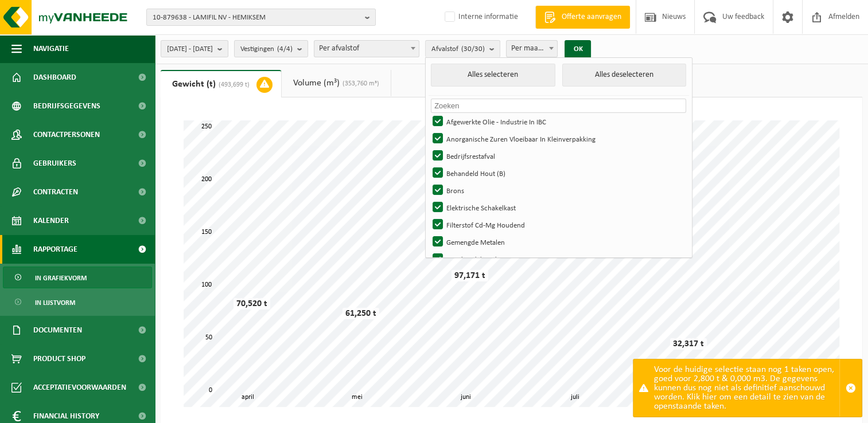 Image resolution: width=868 pixels, height=423 pixels. Describe the element at coordinates (558, 207) in the screenshot. I see `label: Elektrische Schakelkast` at that location.